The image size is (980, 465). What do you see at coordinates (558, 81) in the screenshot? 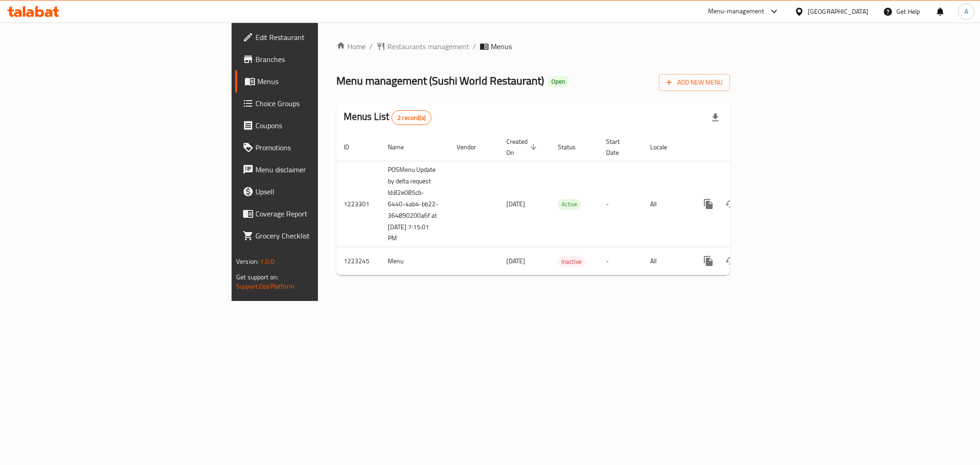
I see `span: Open` at bounding box center [558, 81].